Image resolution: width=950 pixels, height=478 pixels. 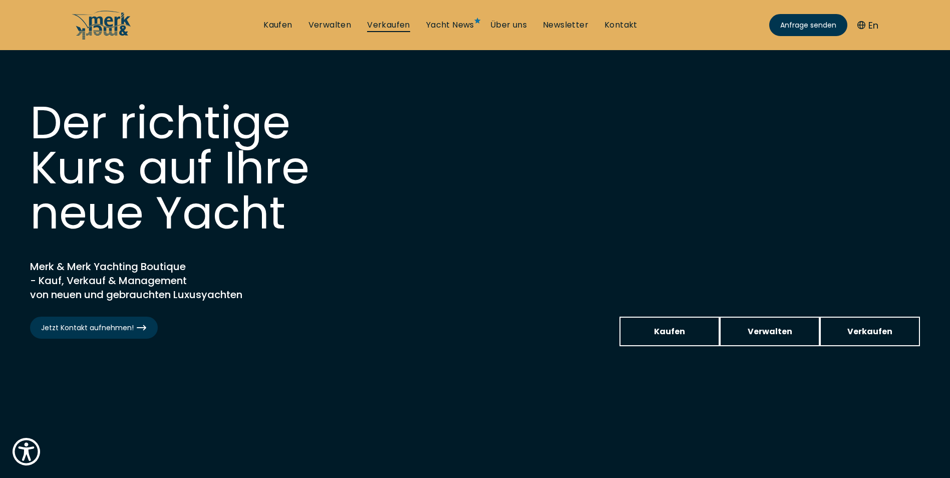 What do you see at coordinates (180, 168) in the screenshot?
I see `h1: Der richtige Kurs auf Ihre neue Yacht` at bounding box center [180, 168].